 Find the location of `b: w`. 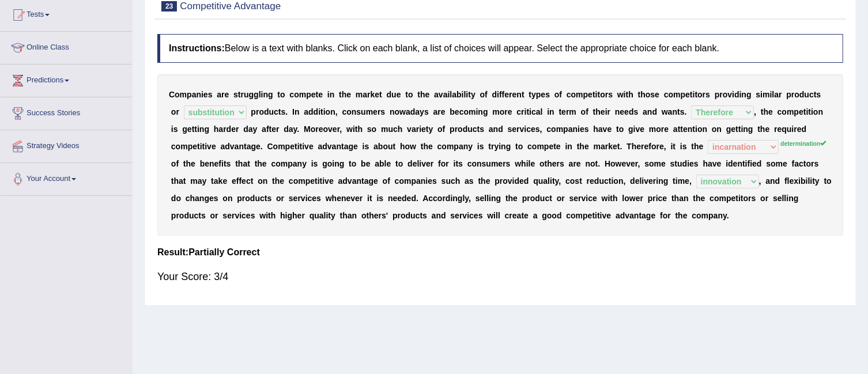

b: w is located at coordinates (620, 94).